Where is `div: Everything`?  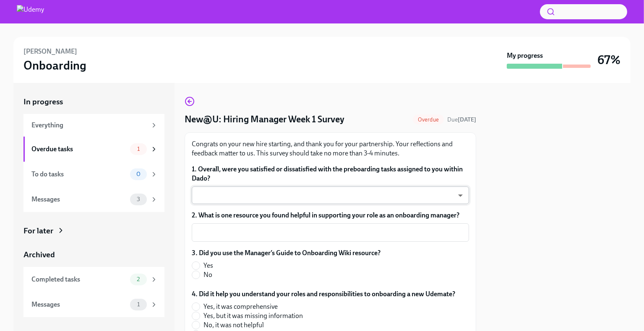
div: Everything is located at coordinates (89, 125).